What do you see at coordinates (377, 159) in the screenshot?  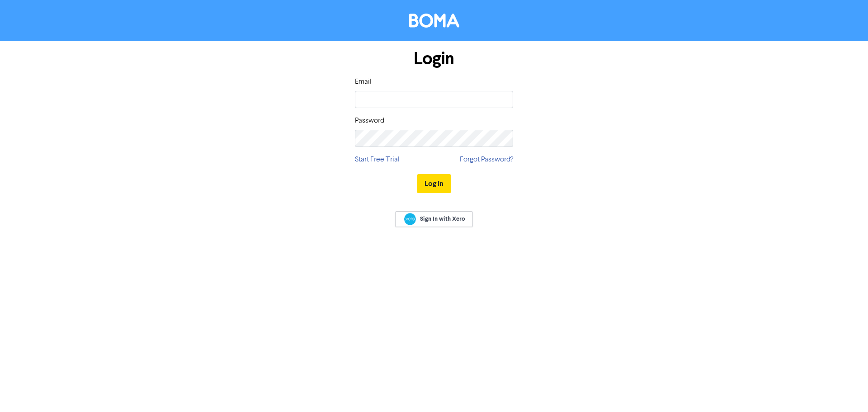 I see `a: Start Free Trial` at bounding box center [377, 159].